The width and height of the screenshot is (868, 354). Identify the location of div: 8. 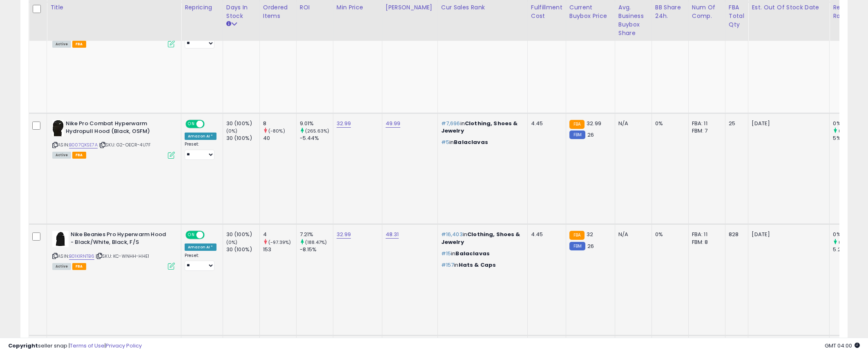
(280, 124).